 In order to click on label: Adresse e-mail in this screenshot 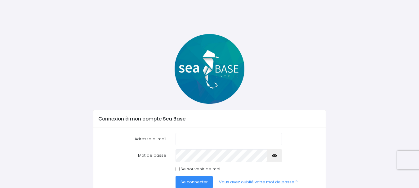, I will do `click(132, 139)`.